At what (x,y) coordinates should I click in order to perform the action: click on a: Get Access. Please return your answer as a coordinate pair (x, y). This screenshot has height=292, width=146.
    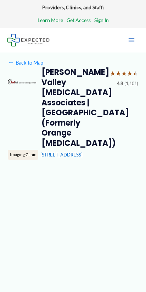
    Looking at the image, I should click on (79, 20).